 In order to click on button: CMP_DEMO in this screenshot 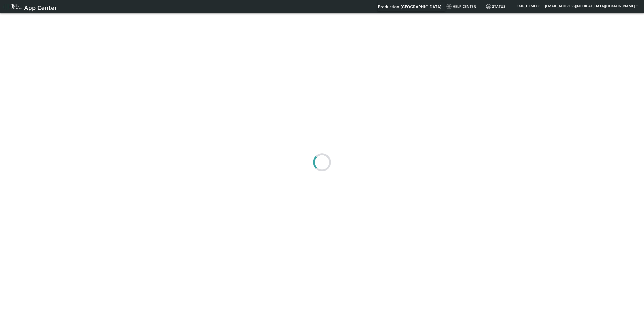, I will do `click(528, 6)`.